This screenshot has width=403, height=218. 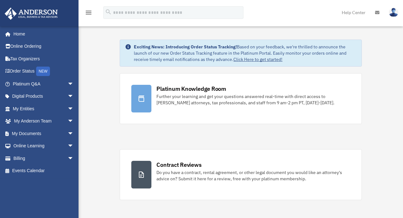 What do you see at coordinates (394, 12) in the screenshot?
I see `img: User Pic` at bounding box center [394, 12].